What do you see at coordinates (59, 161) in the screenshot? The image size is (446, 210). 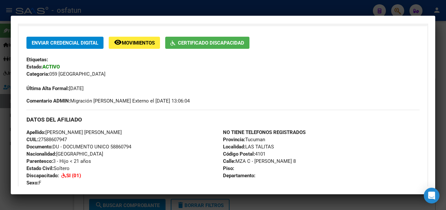 I see `span: 3 - Hijo < 21 años` at bounding box center [59, 161].